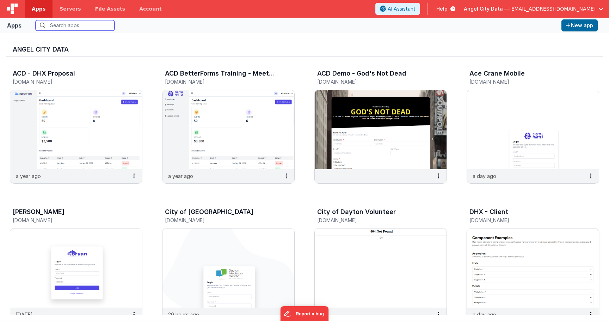  What do you see at coordinates (44, 73) in the screenshot?
I see `h3: ACD - DHX Proposal` at bounding box center [44, 73].